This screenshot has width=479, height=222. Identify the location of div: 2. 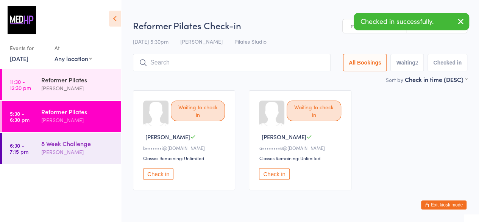
(417, 62).